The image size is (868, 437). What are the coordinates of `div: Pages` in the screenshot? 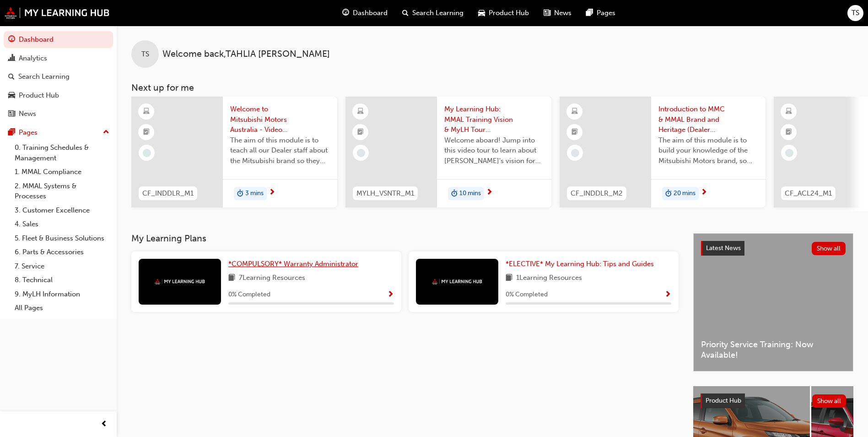 It's located at (28, 132).